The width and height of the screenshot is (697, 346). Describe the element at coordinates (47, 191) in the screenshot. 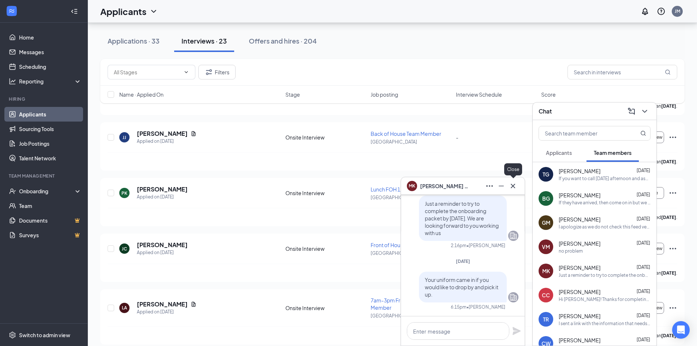

I see `div: Onboarding` at that location.